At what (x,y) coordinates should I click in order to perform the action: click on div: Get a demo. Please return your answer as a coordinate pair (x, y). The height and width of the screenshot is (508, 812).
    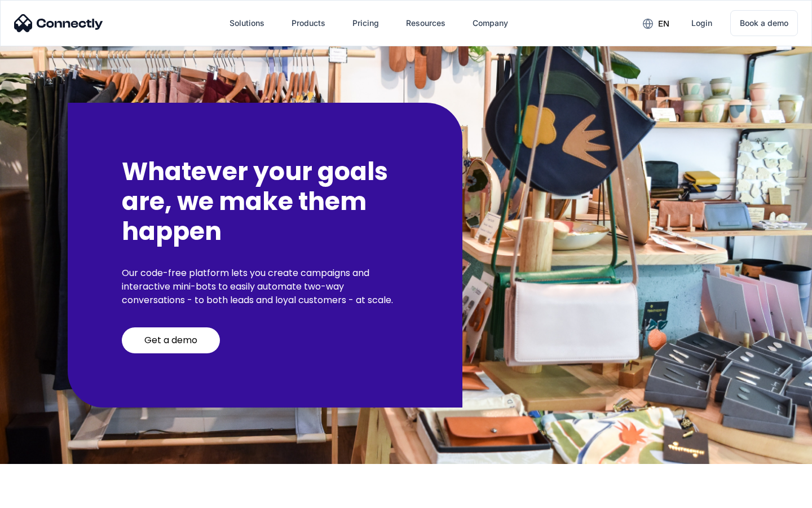
    Looking at the image, I should click on (171, 340).